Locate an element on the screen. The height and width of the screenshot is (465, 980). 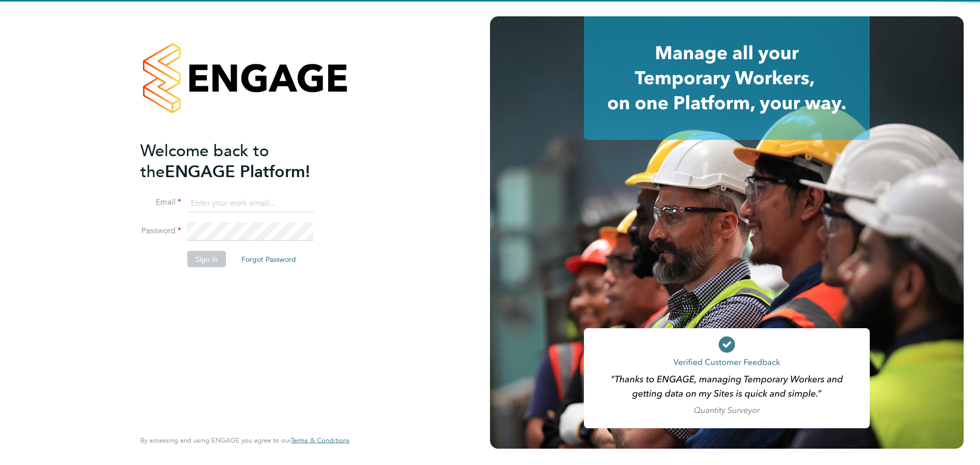
input: Enter your work email... is located at coordinates (250, 203).